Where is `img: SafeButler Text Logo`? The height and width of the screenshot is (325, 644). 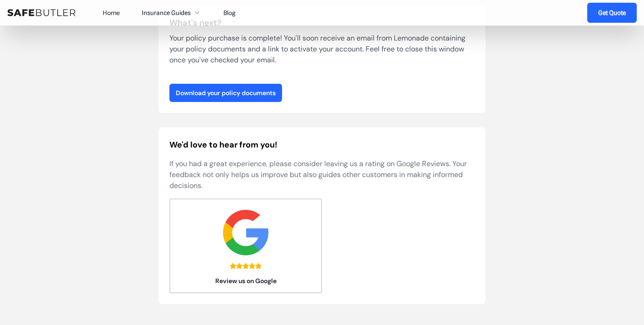 img: SafeButler Text Logo is located at coordinates (41, 13).